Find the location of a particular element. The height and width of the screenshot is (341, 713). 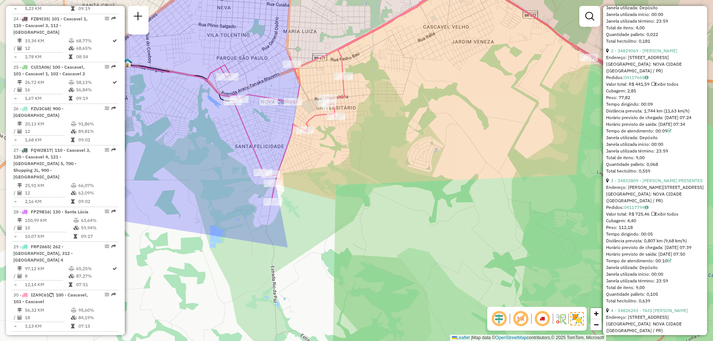

div: Distância prevista: 1,744 km (11,63 km/h) is located at coordinates (655, 111).